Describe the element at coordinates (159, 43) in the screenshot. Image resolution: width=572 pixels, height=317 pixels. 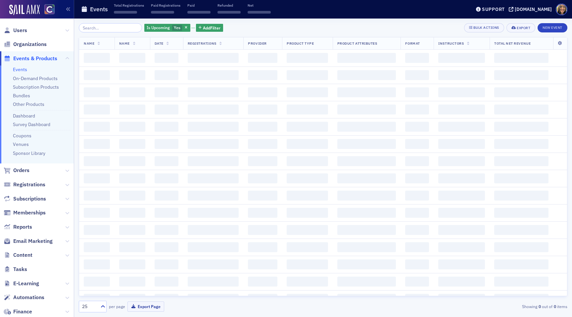
I see `span: Date` at that location.